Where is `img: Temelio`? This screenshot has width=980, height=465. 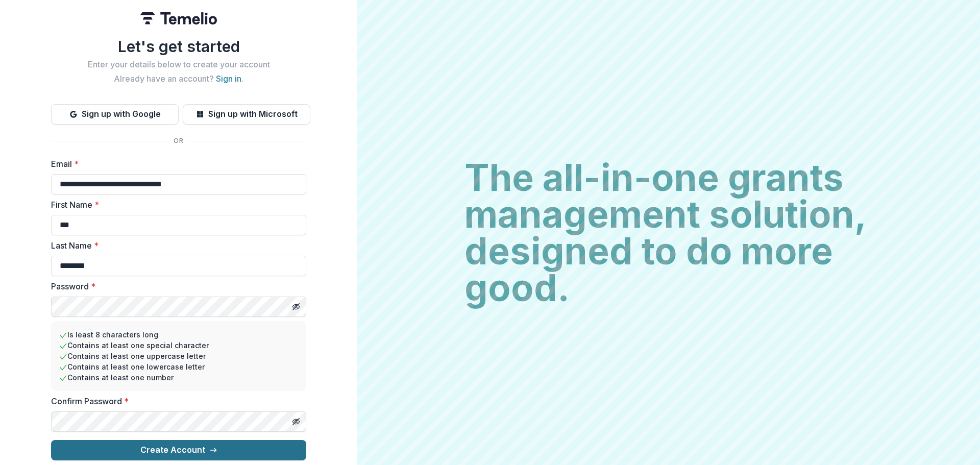 img: Temelio is located at coordinates (179, 18).